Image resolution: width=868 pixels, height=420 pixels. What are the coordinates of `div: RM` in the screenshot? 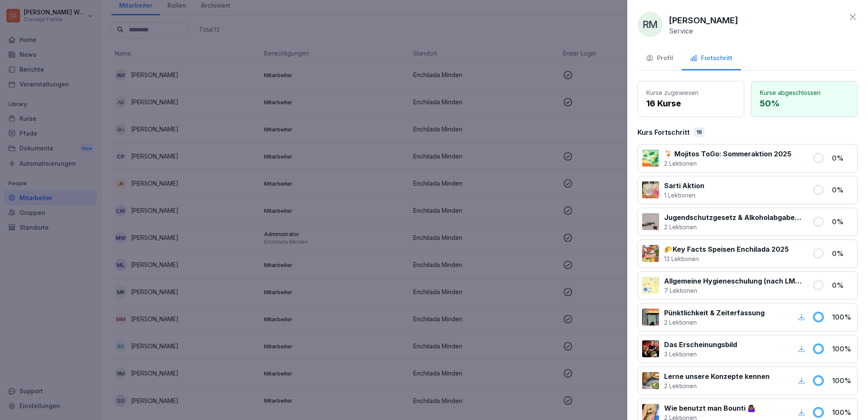 It's located at (650, 25).